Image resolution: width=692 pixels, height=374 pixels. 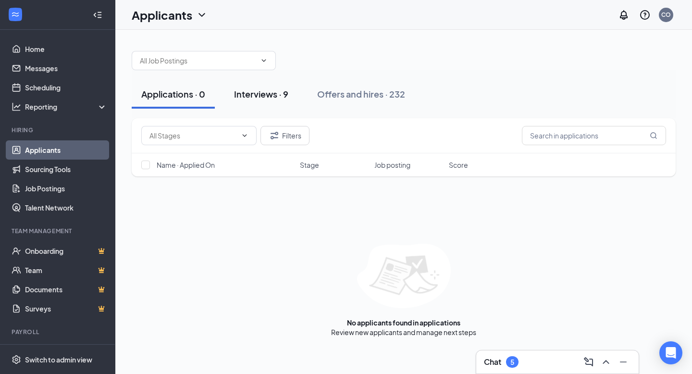 I want to click on div: Offers and hires · 232, so click(x=361, y=94).